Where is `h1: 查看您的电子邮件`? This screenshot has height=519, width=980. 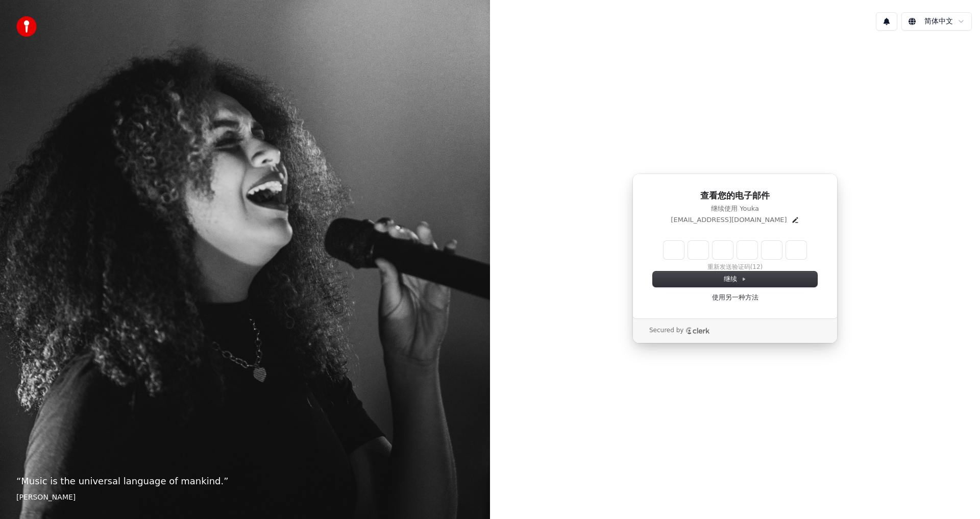
h1: 查看您的电子邮件 is located at coordinates (735, 196).